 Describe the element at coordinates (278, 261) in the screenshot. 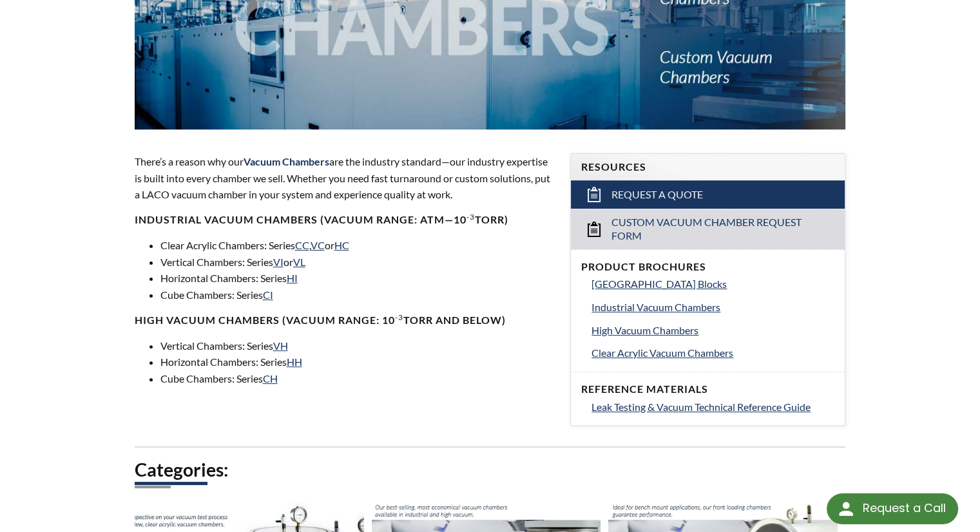

I see `a: VI` at that location.